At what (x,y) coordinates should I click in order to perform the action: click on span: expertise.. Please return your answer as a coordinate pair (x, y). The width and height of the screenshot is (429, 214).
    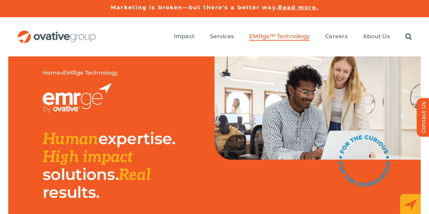
    Looking at the image, I should click on (137, 138).